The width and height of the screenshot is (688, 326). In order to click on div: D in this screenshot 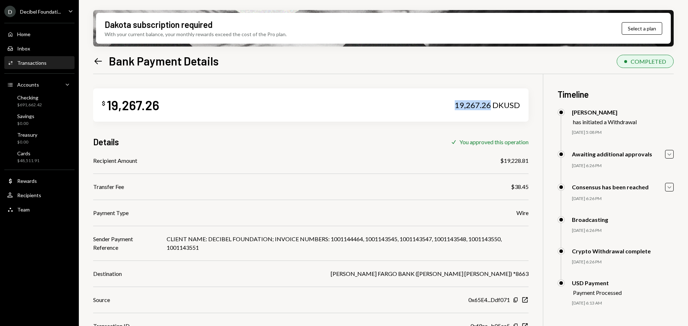, I will do `click(10, 11)`.